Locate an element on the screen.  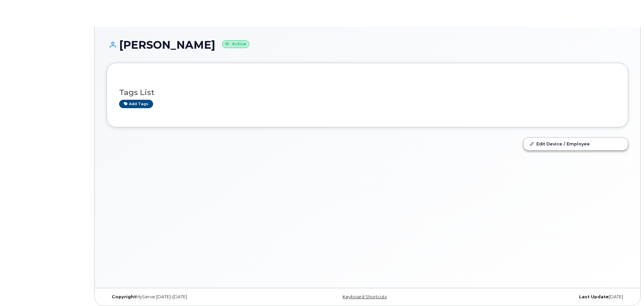
strong: Last Update is located at coordinates (594, 297).